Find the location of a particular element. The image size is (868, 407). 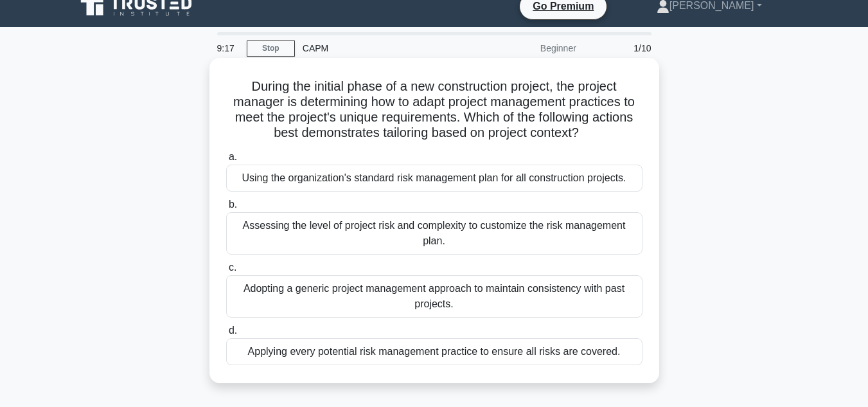

div: CAPM is located at coordinates (383, 49).